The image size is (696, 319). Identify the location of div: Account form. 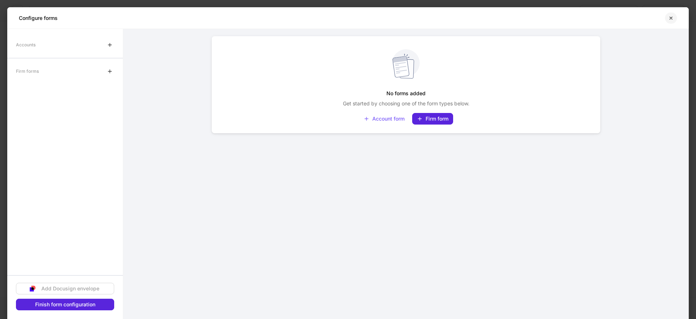
(384, 119).